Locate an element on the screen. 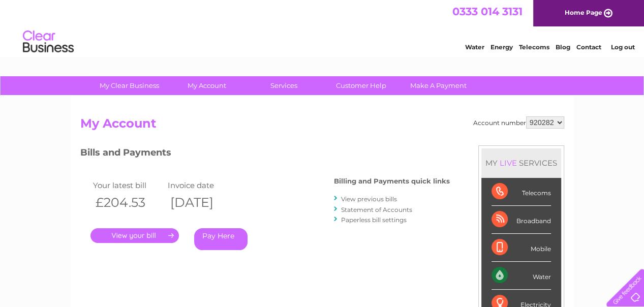 The height and width of the screenshot is (307, 644). a: Energy is located at coordinates (501, 47).